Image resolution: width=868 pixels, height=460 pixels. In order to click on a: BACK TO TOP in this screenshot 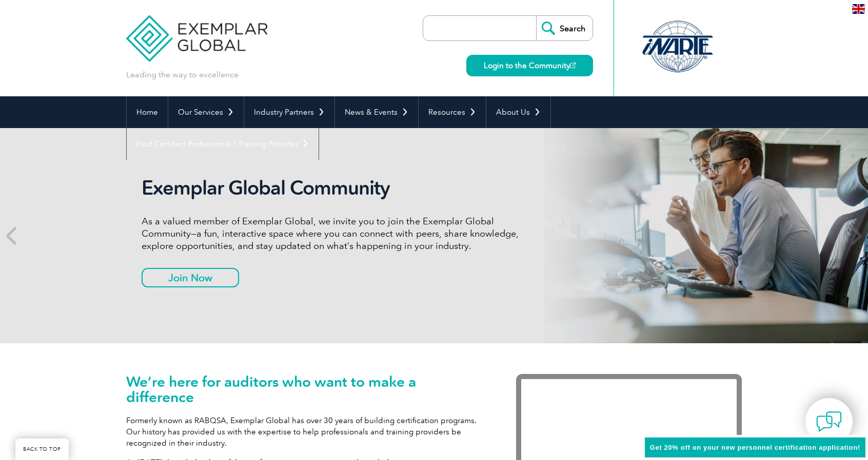, I will do `click(42, 449)`.